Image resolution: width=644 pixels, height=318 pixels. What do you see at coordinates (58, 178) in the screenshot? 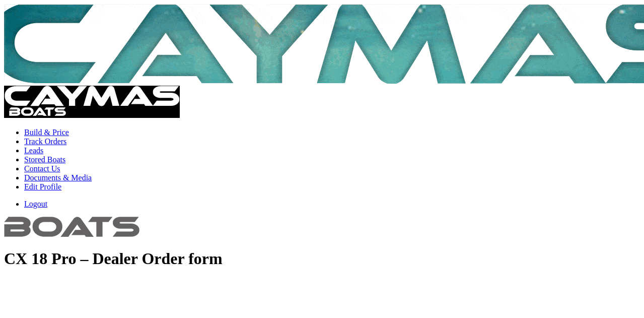
I see `a: Documents & Media` at bounding box center [58, 178].